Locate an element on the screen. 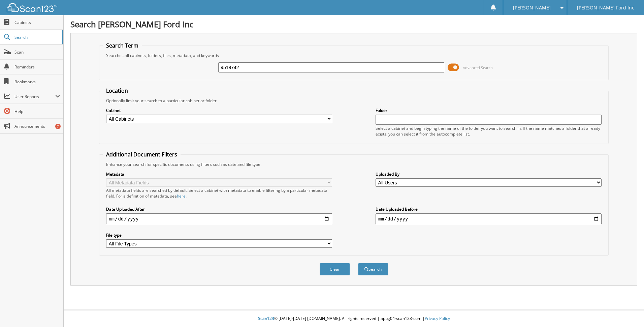 The height and width of the screenshot is (327, 644). label: Metadata is located at coordinates (219, 174).